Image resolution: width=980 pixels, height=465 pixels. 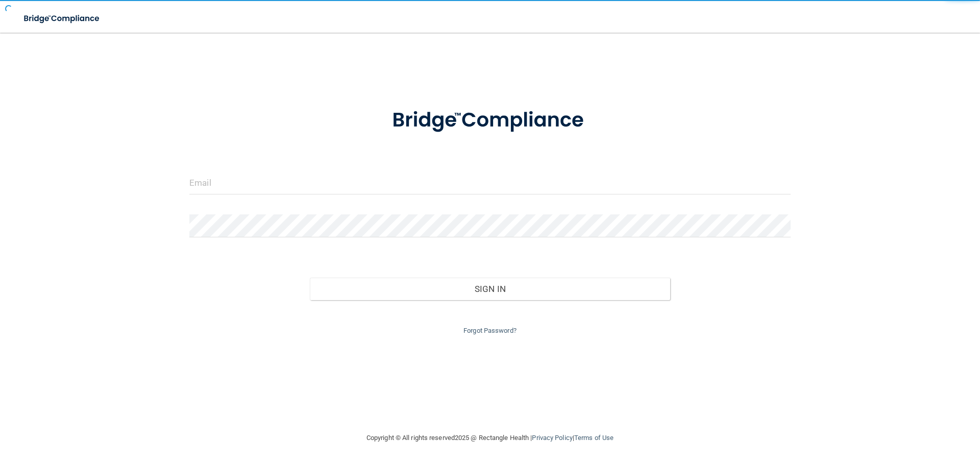 What do you see at coordinates (594, 437) in the screenshot?
I see `a: Terms of Use` at bounding box center [594, 437].